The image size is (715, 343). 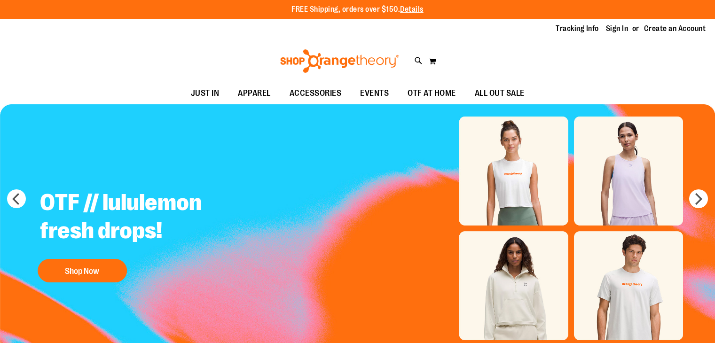 What do you see at coordinates (617, 29) in the screenshot?
I see `a: Sign In` at bounding box center [617, 29].